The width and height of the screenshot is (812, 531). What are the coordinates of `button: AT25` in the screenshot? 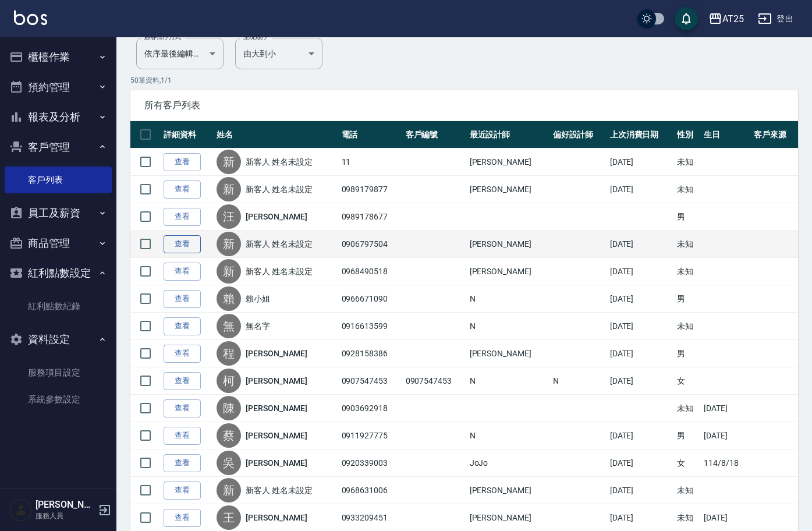 It's located at (726, 19).